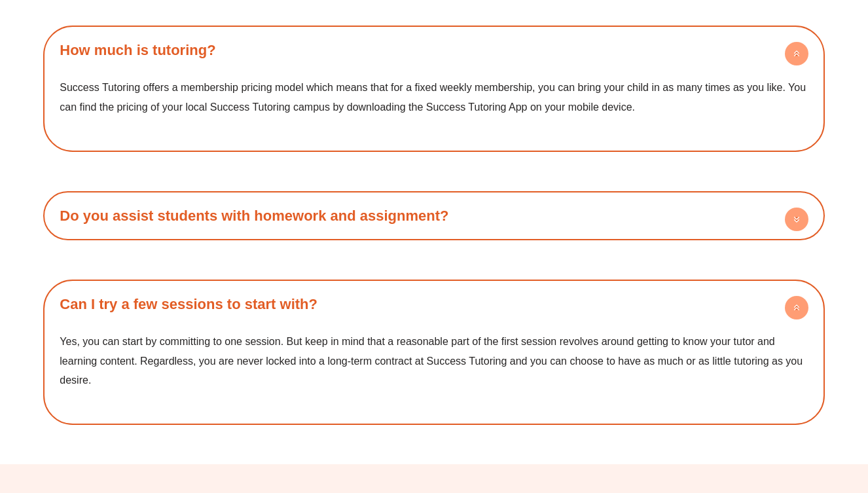 The width and height of the screenshot is (868, 493). What do you see at coordinates (254, 215) in the screenshot?
I see `a: Do you assist students with homework and assignment?` at bounding box center [254, 215].